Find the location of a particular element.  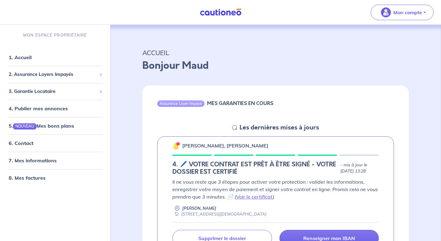

p: Il ne vous reste que 3 étapes pour activer votre protection : valider les informations, enregistr... is located at coordinates (276, 189).